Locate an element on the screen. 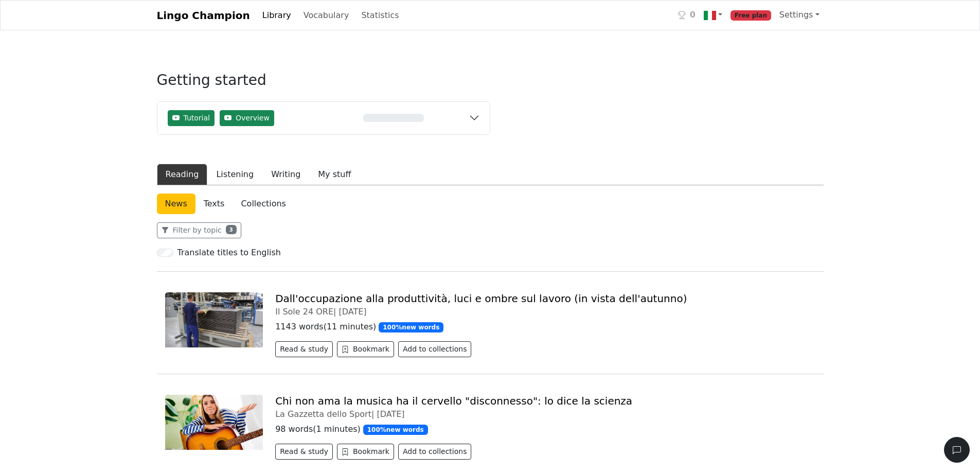 Image resolution: width=980 pixels, height=473 pixels. button: Reading is located at coordinates (182, 174).